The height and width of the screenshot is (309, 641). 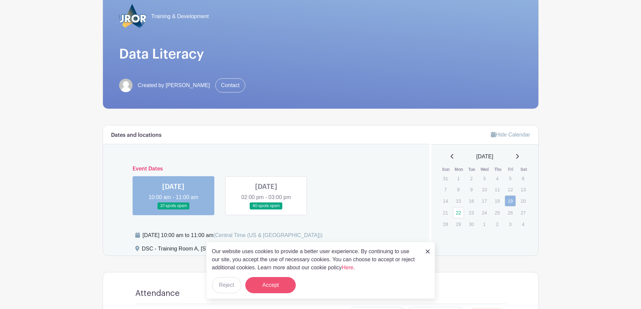 I want to click on p: 15, so click(x=459, y=201).